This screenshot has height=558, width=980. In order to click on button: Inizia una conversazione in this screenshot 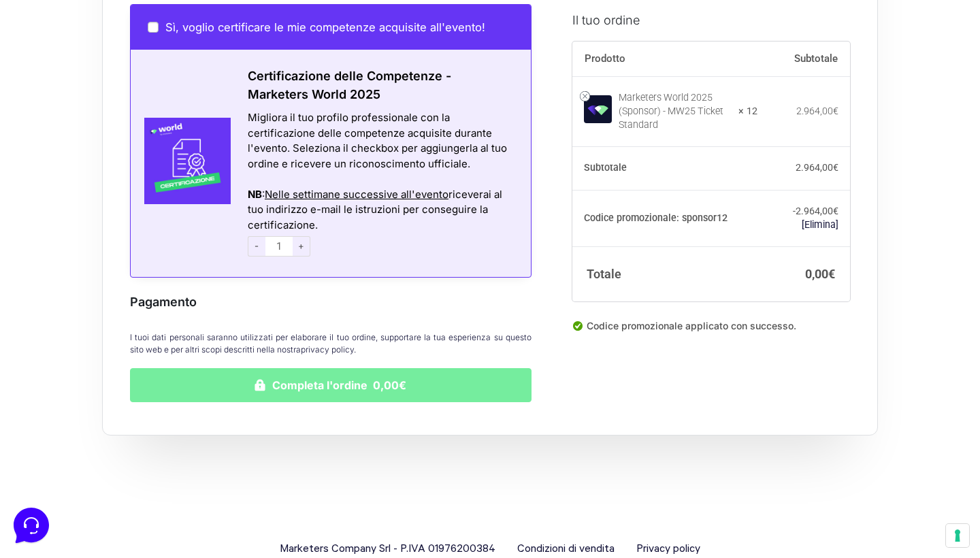, I will do `click(136, 128)`.